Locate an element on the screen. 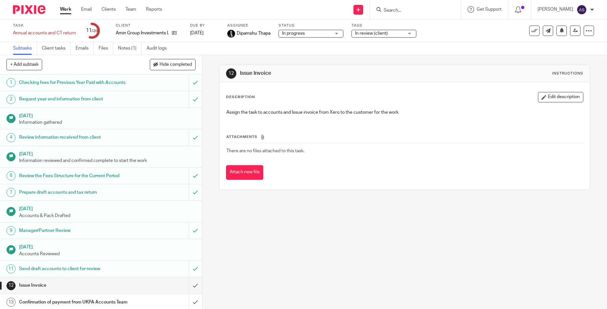 The image size is (607, 309). div: 1 is located at coordinates (11, 83).